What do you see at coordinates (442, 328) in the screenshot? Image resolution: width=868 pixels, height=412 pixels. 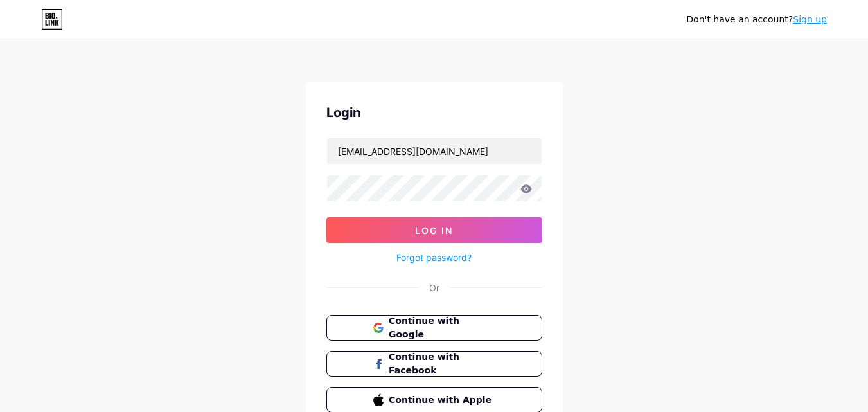 I see `span: Continue with Google` at bounding box center [442, 328].